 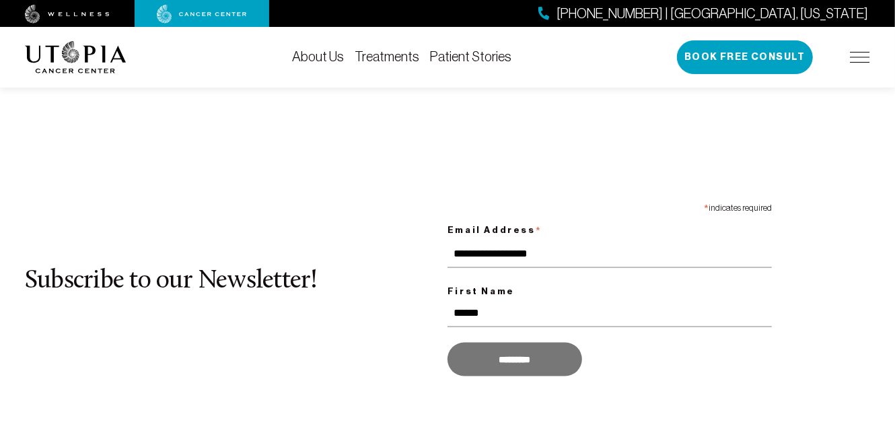 I want to click on a: About Us, so click(x=317, y=57).